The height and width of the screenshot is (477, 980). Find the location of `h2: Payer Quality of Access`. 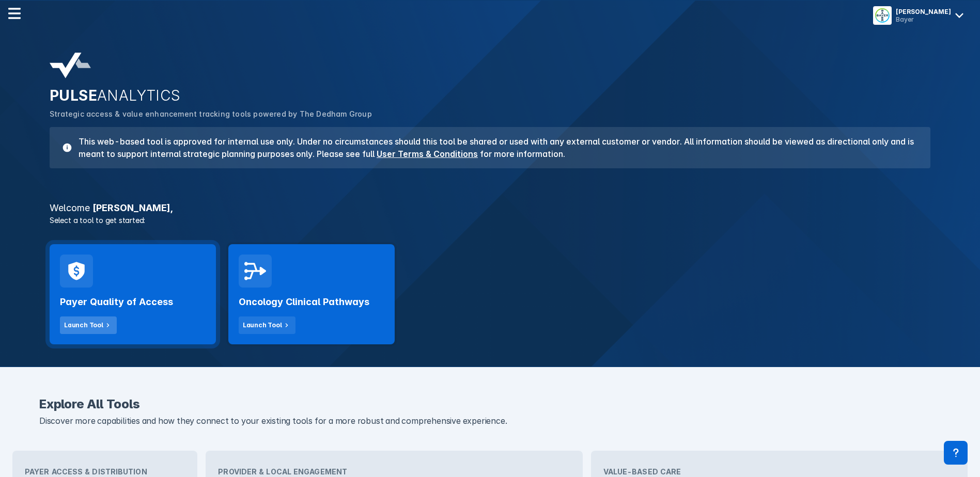

h2: Payer Quality of Access is located at coordinates (117, 302).